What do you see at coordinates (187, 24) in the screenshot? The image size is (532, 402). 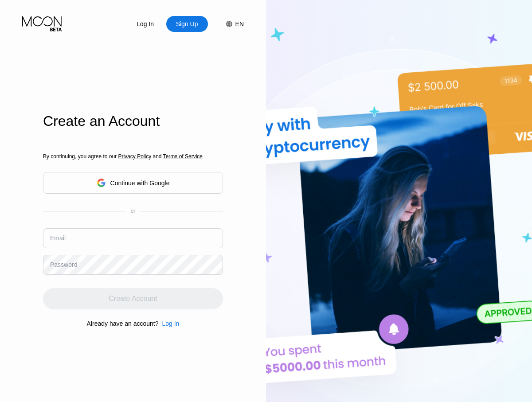 I see `div: Sign Up` at bounding box center [187, 24].